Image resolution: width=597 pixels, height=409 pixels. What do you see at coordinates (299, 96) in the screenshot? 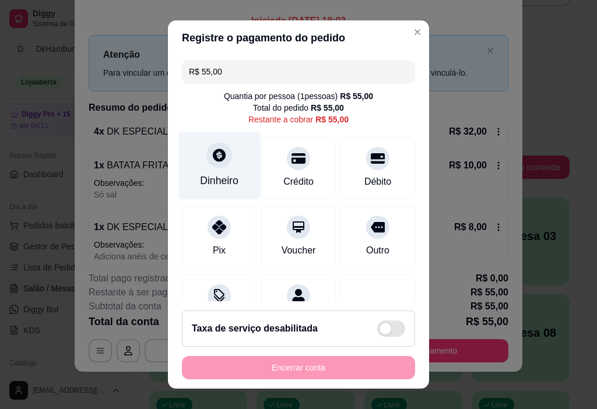
I see `div: Quantia por pessoa ( 1 pessoas)` at bounding box center [299, 96].